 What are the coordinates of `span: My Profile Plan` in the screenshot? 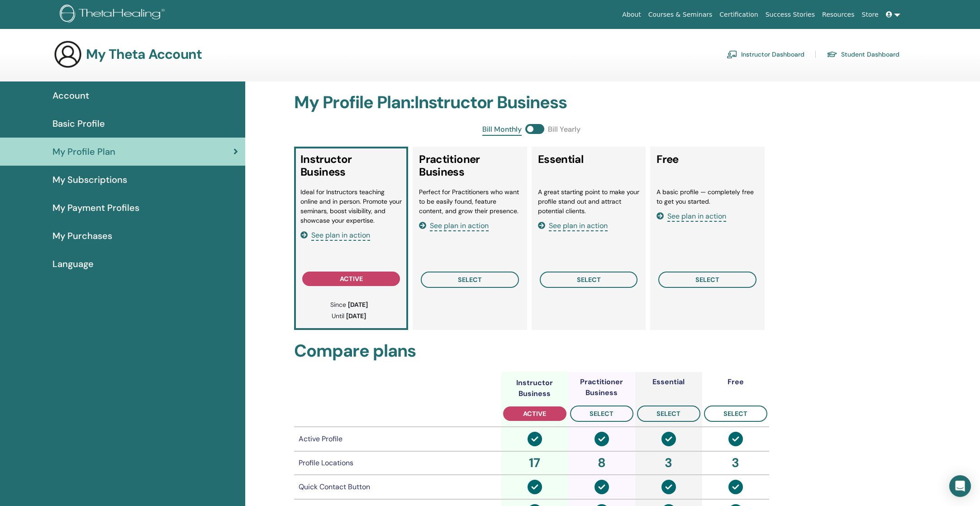 It's located at (84, 152).